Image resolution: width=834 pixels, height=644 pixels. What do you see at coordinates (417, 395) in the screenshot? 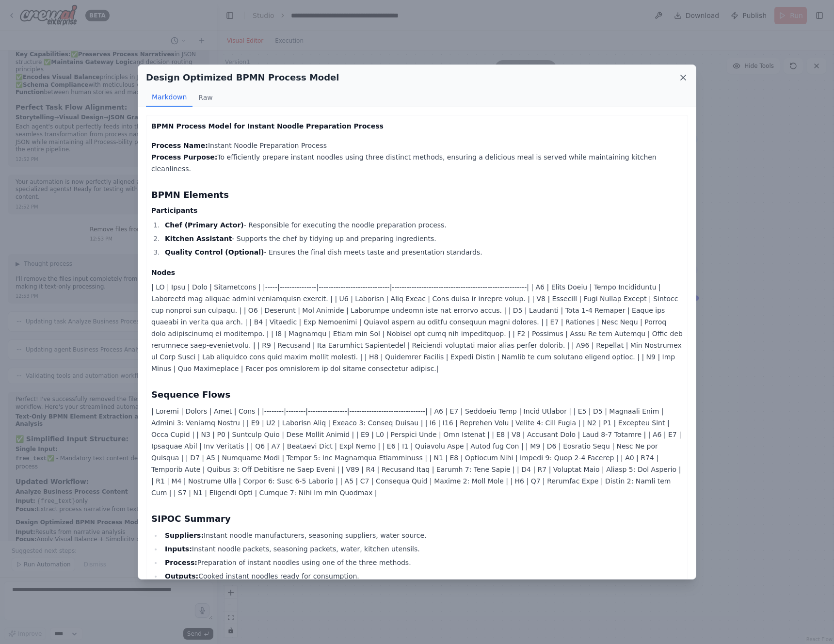
I see `h3: Sequence Flows` at bounding box center [417, 395].